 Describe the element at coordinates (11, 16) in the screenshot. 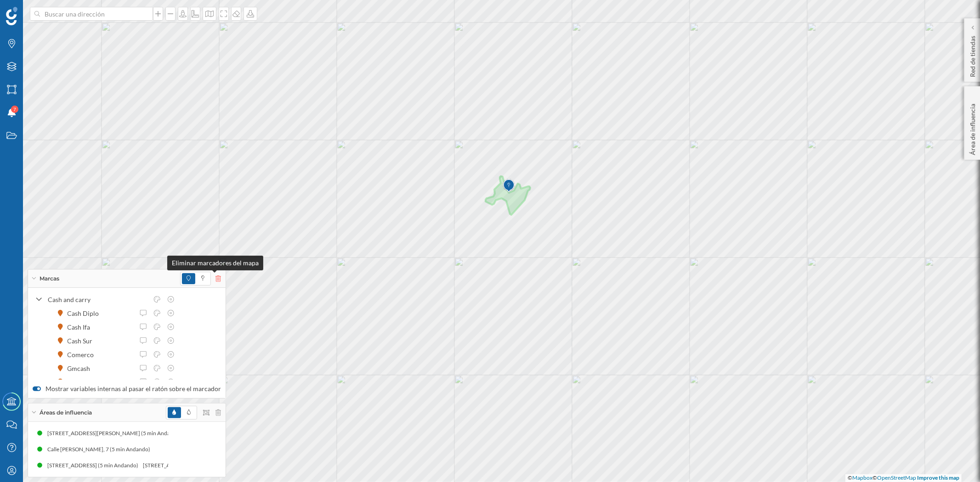

I see `img: Geoblink Logo` at that location.